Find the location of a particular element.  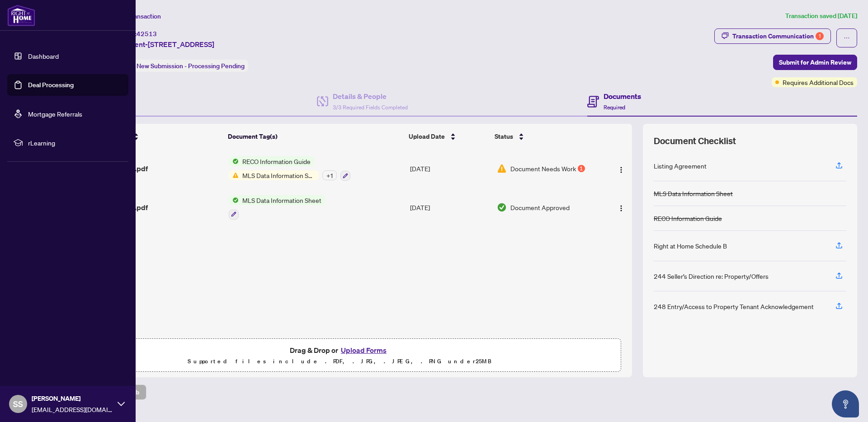

div: Status: is located at coordinates (180, 66).